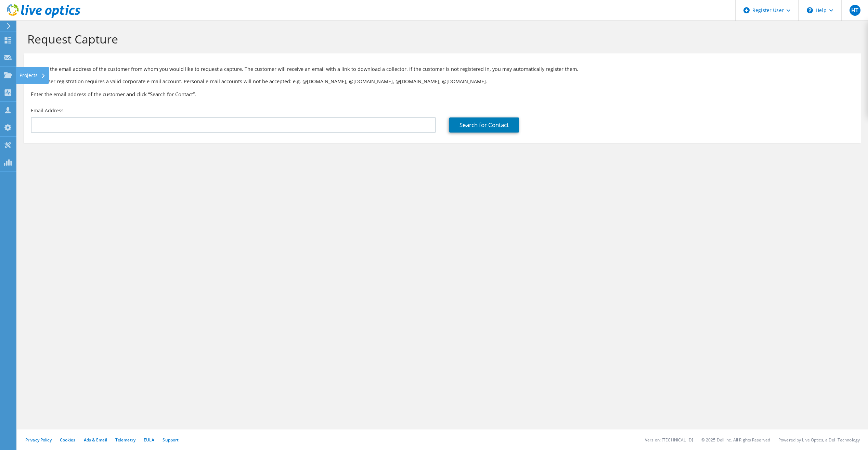 This screenshot has width=868, height=450. What do you see at coordinates (96, 440) in the screenshot?
I see `a: Ads & Email` at bounding box center [96, 440].